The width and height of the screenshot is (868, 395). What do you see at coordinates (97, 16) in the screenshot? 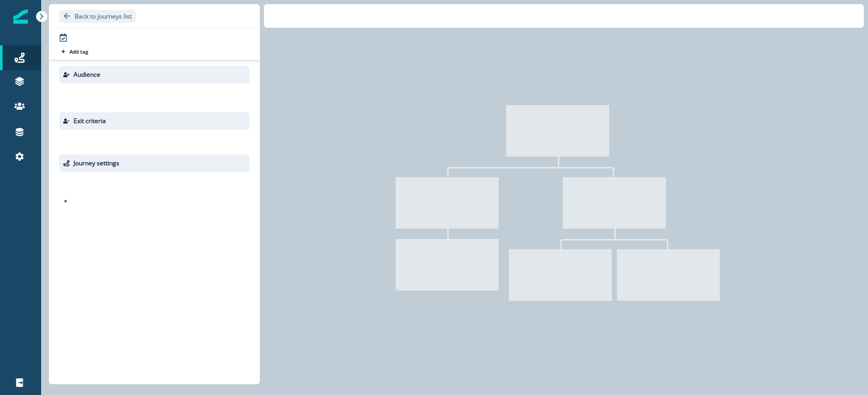
I see `button: Go back` at bounding box center [97, 16].